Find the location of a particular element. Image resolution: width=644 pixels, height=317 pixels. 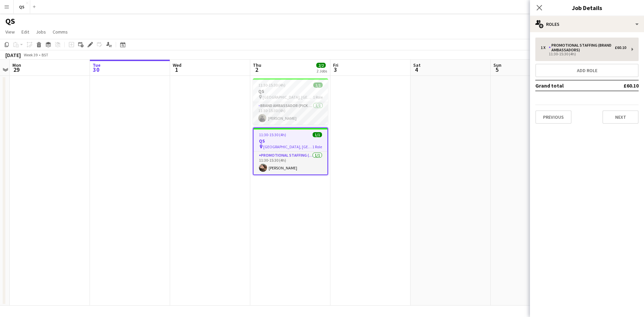

h1: QS is located at coordinates (10, 21).